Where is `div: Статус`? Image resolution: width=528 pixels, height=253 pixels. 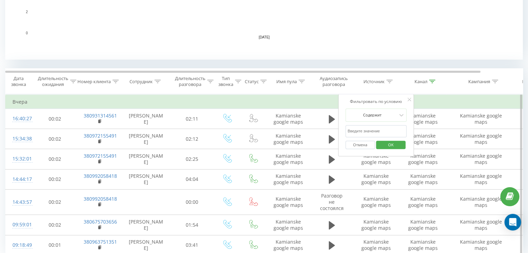
div: Статус is located at coordinates (252, 82).